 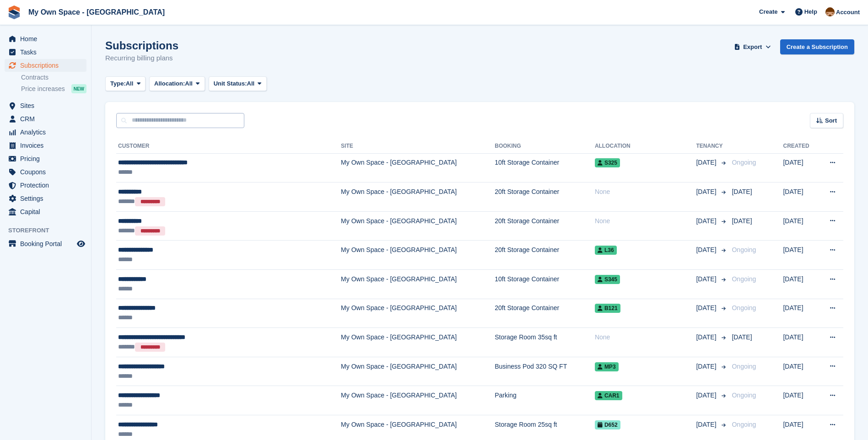 I want to click on span: Tasks, so click(x=47, y=52).